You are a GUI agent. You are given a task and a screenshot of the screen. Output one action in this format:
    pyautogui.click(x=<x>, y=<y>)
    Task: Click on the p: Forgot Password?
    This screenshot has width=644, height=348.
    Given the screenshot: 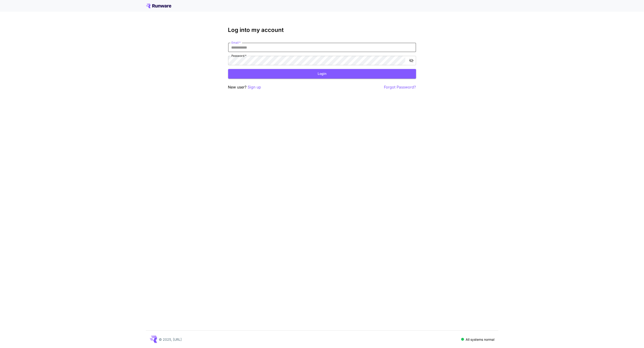 What is the action you would take?
    pyautogui.click(x=400, y=87)
    